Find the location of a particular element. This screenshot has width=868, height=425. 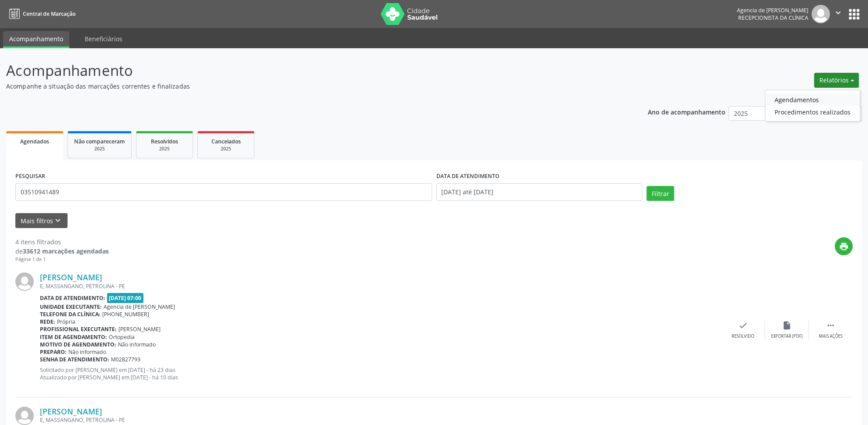

input: Nome, código do beneficiário ou CPF is located at coordinates (224, 193).